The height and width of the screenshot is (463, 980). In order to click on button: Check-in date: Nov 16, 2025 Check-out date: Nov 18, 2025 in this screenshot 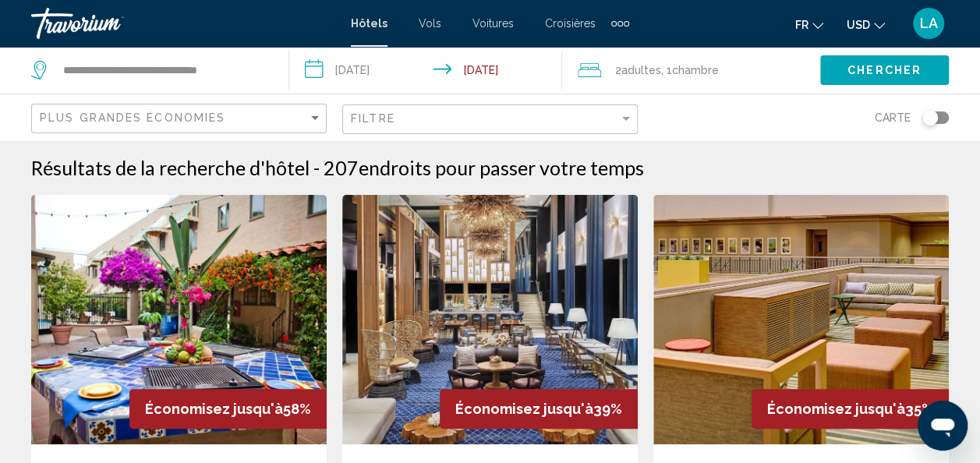, I will do `click(426, 70)`.